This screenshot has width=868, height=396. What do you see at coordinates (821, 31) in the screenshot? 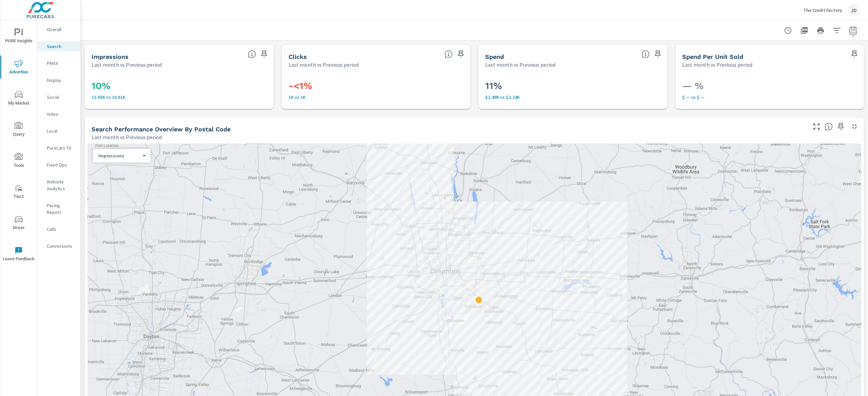
I see `button: Print Report` at bounding box center [821, 31].